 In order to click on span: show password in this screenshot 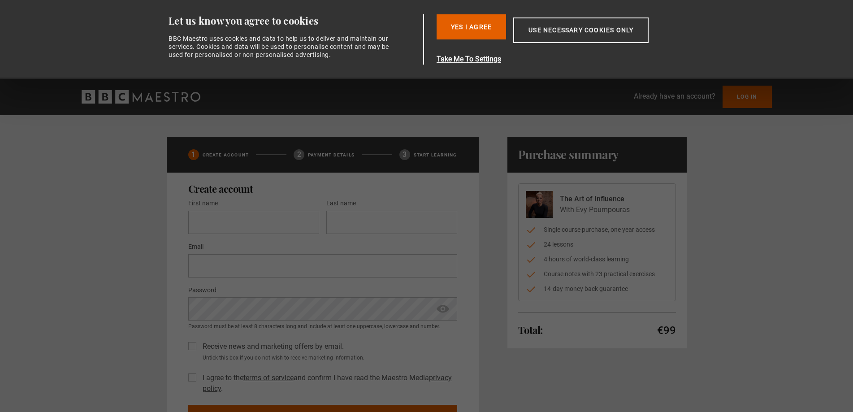, I will do `click(443, 309)`.